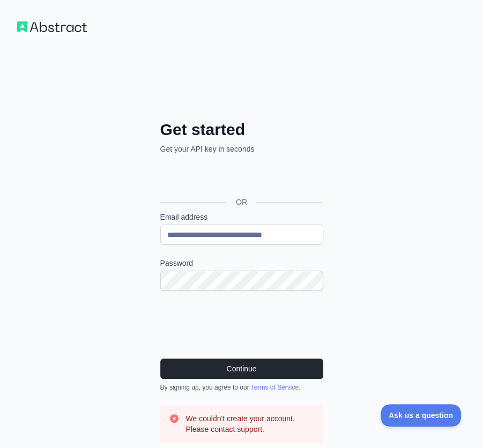 The width and height of the screenshot is (483, 448). What do you see at coordinates (241, 202) in the screenshot?
I see `span: OR` at bounding box center [241, 202].